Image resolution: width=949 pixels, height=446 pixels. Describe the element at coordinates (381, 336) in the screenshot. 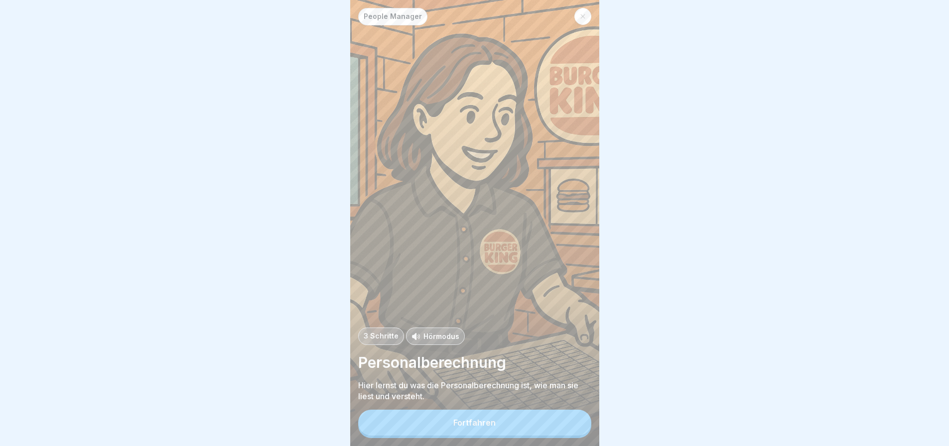

I see `p: 3 Schritte` at that location.